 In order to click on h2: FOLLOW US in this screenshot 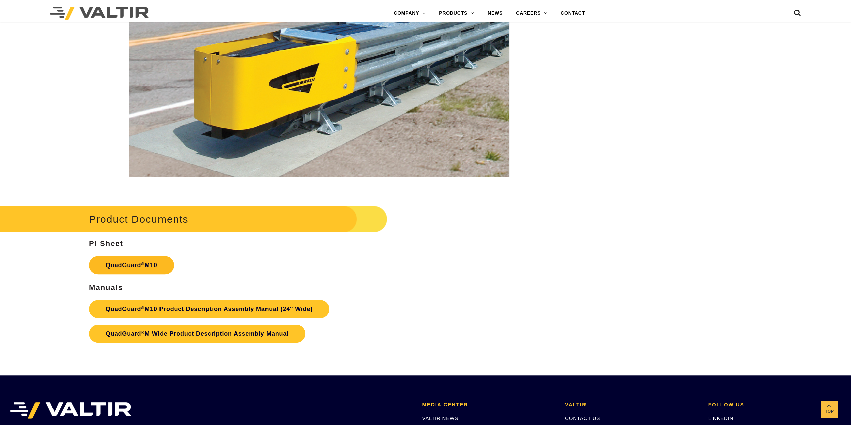, I will do `click(774, 405)`.